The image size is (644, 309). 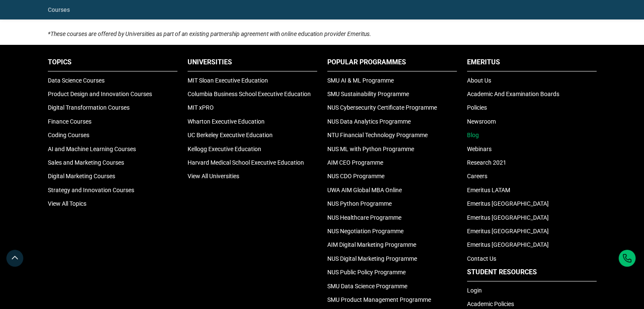 I want to click on a: Webinars, so click(x=479, y=149).